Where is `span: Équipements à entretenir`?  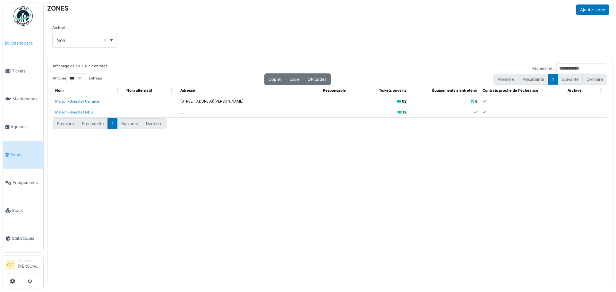 span: Équipements à entretenir is located at coordinates (454, 90).